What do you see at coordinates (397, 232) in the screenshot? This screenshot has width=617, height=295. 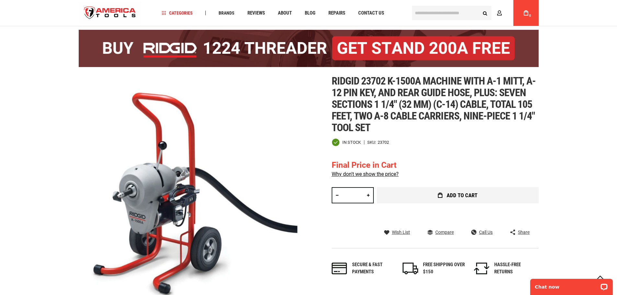 I see `a: Wish List` at bounding box center [397, 232].